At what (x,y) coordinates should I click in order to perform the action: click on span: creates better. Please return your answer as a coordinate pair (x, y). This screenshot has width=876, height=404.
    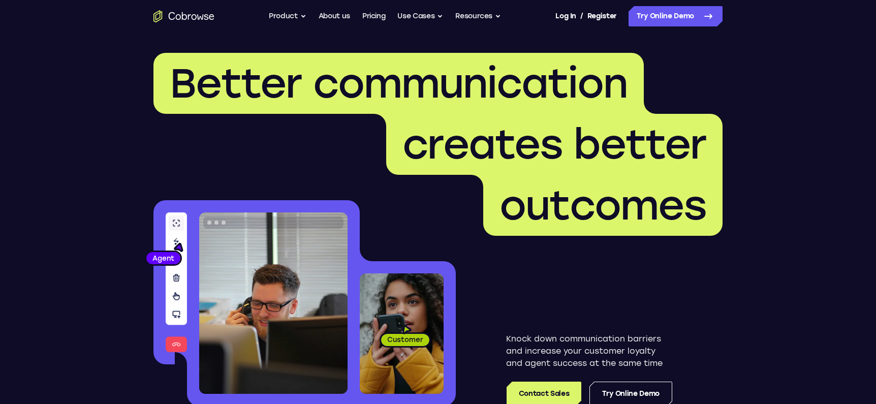
    Looking at the image, I should click on (554, 144).